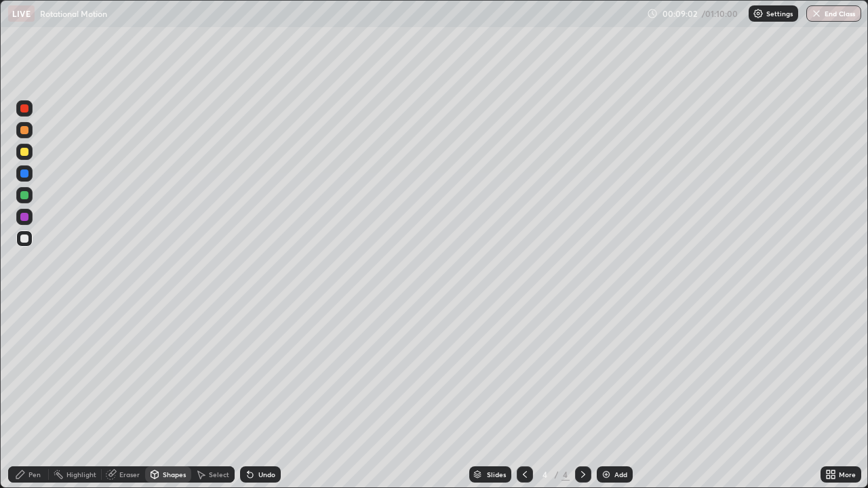 The height and width of the screenshot is (488, 868). What do you see at coordinates (129, 474) in the screenshot?
I see `div: Eraser` at bounding box center [129, 474].